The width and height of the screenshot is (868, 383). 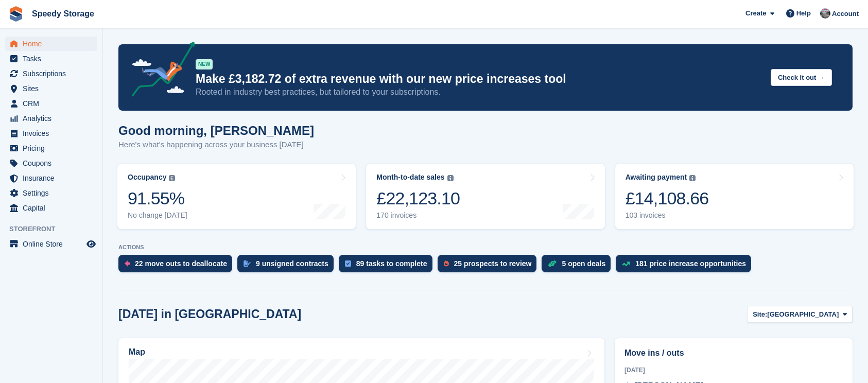 What do you see at coordinates (418, 198) in the screenshot?
I see `div: £22,123.10` at bounding box center [418, 198].